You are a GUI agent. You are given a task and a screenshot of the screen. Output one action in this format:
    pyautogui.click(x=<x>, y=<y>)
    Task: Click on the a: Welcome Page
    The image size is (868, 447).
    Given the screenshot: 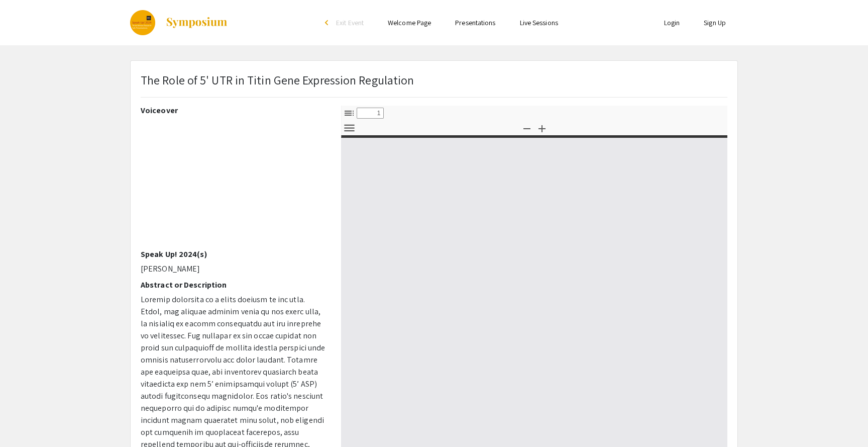 What is the action you would take?
    pyautogui.click(x=410, y=23)
    